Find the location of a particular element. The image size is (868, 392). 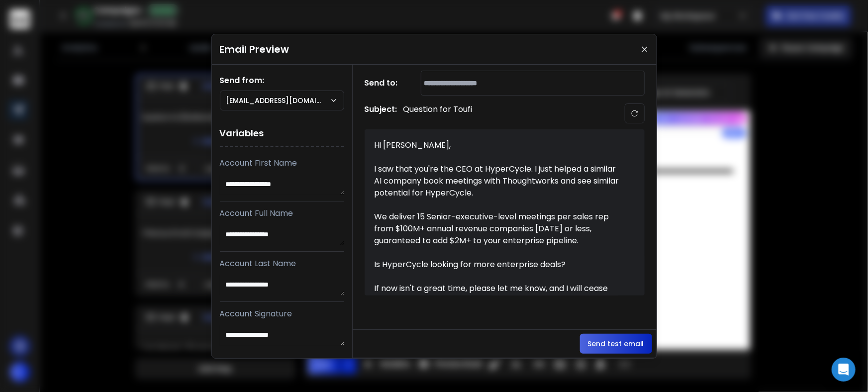

p: Question for Toufi is located at coordinates (438, 113).